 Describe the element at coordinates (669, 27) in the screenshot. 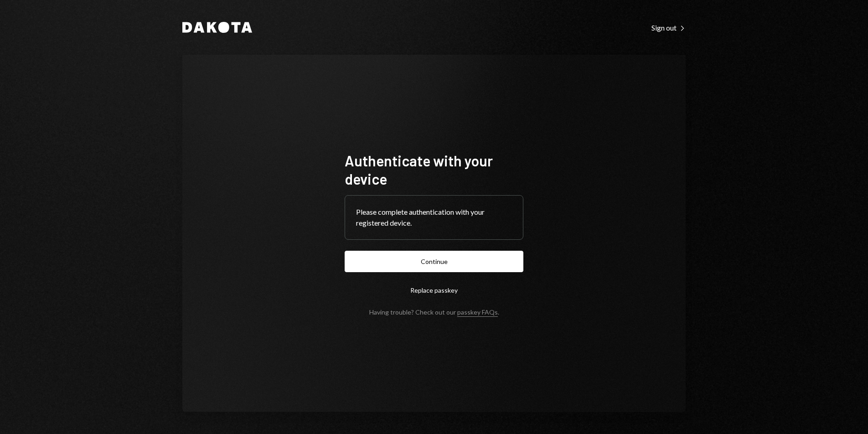

I see `a: Sign out` at that location.